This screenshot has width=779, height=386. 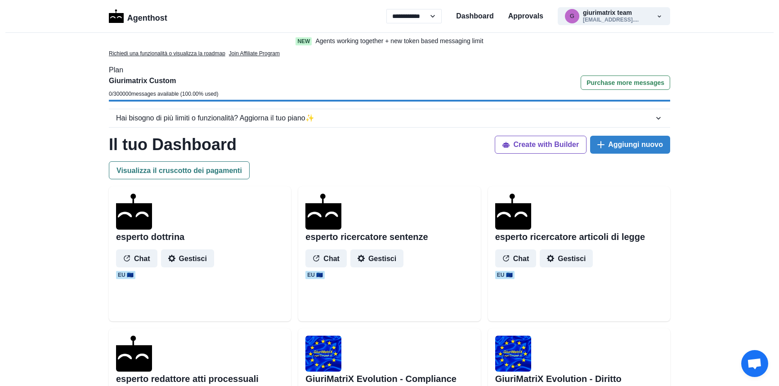 What do you see at coordinates (167, 53) in the screenshot?
I see `a: Richiedi una funzionalità o visualizza la roadmap` at bounding box center [167, 53].